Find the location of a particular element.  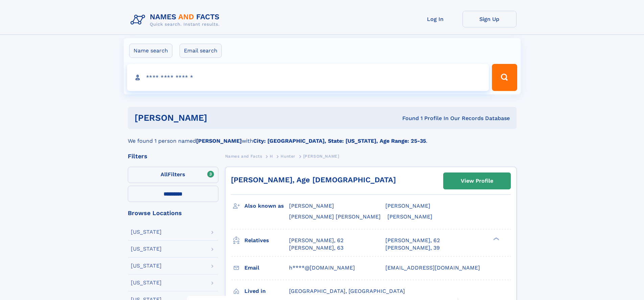

div: Browse Locations is located at coordinates (173, 213).